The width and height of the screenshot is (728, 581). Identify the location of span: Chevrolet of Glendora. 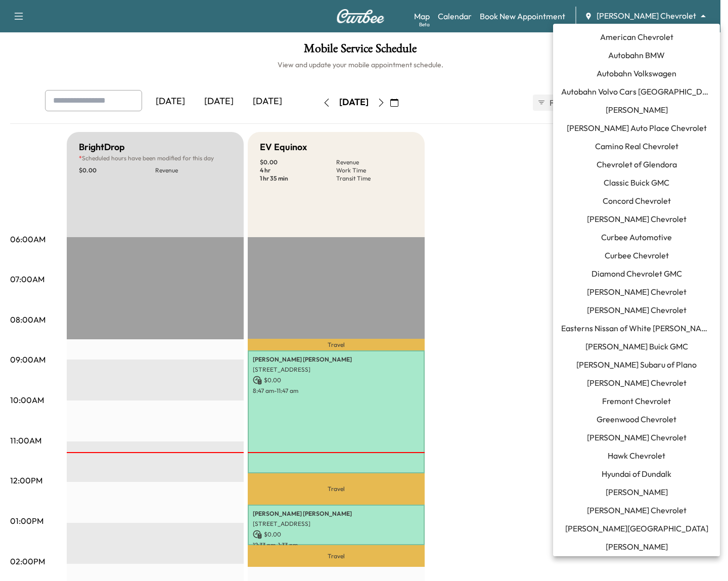
(636, 164).